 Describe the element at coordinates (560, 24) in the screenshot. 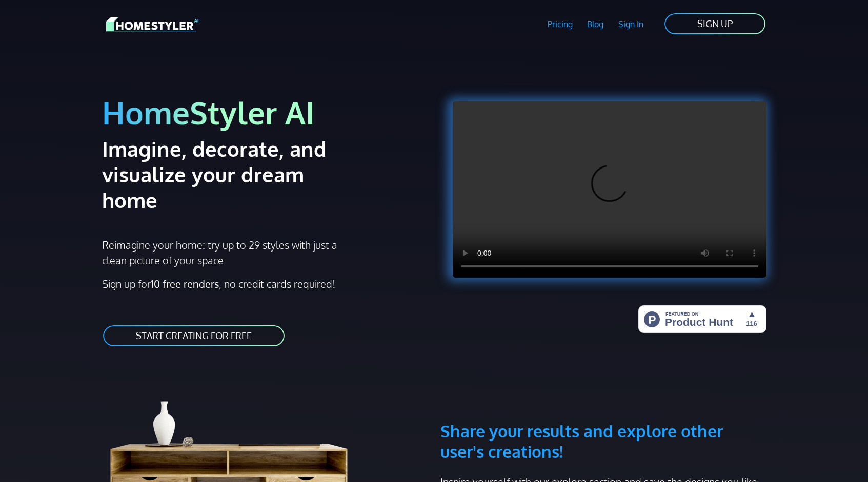

I see `a: Pricing` at that location.